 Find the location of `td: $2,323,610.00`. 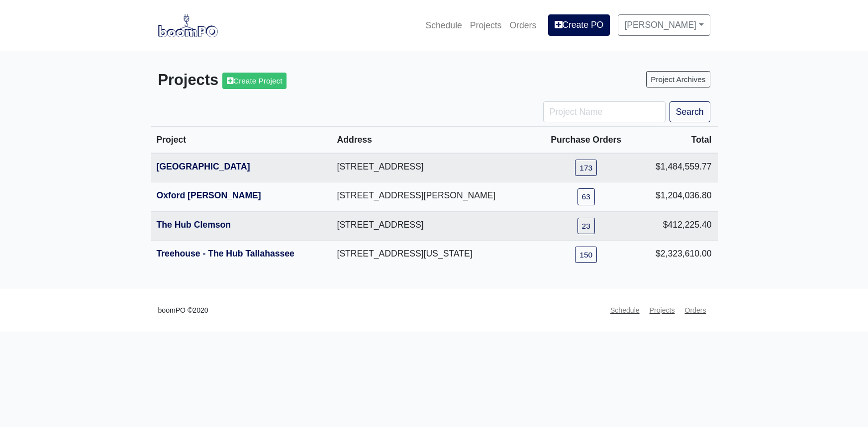

td: $2,323,610.00 is located at coordinates (676, 254).